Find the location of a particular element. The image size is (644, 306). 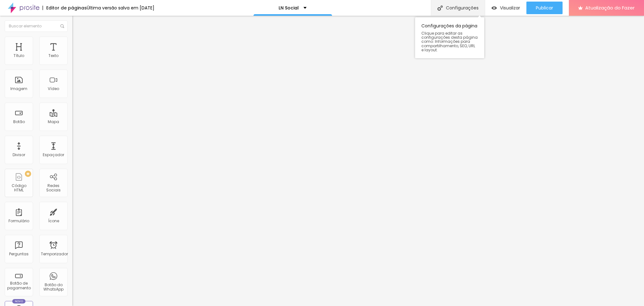

font: Atualização do Fazer is located at coordinates (610, 7).